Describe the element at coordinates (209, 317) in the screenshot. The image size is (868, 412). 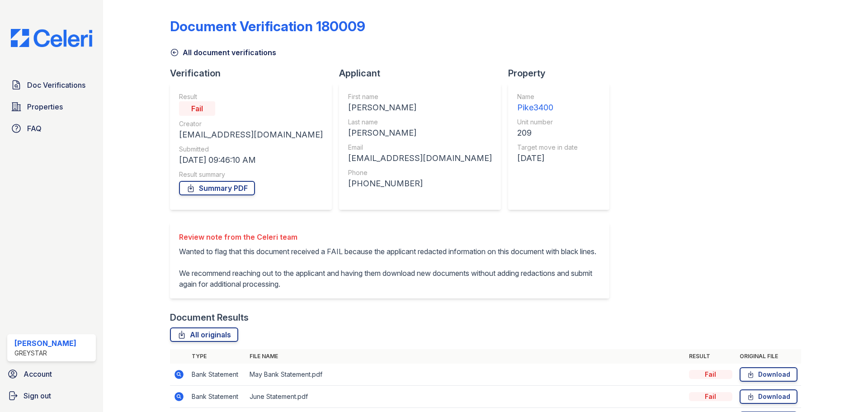
I see `div: Document Results` at that location.